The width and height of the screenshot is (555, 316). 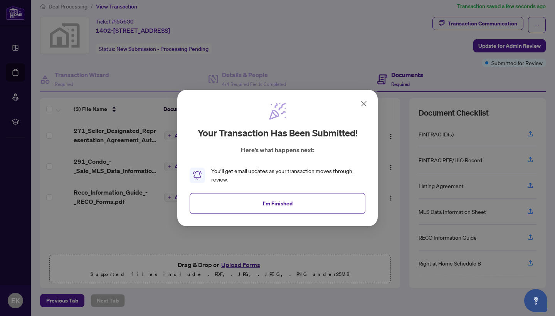 I want to click on button: Open asap, so click(x=536, y=301).